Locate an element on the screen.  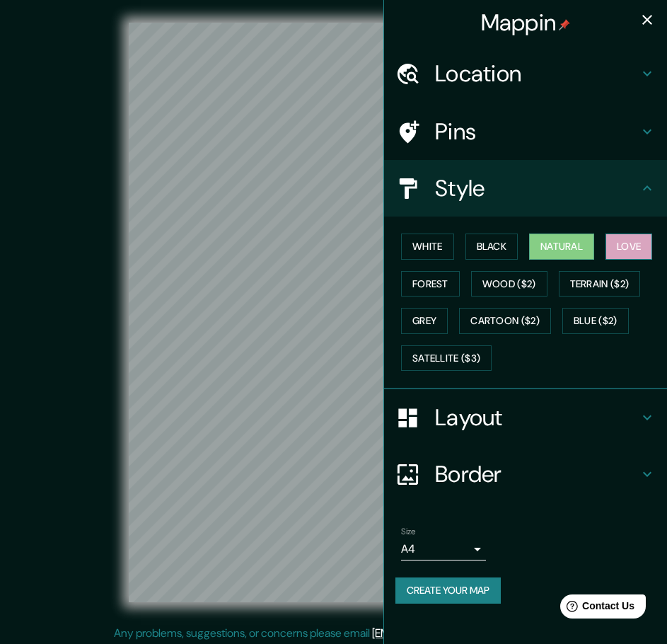
button: Wood ($2) is located at coordinates (510, 284).